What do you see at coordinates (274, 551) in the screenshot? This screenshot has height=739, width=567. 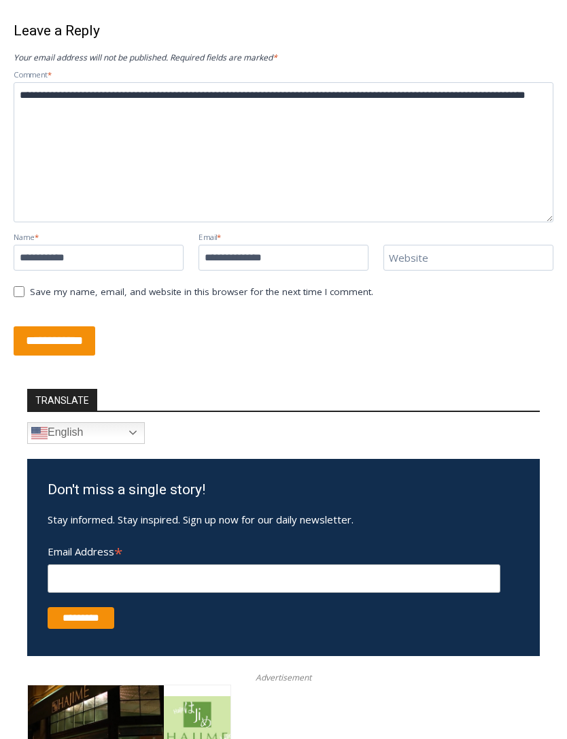 I see `label: Email Address` at bounding box center [274, 551].